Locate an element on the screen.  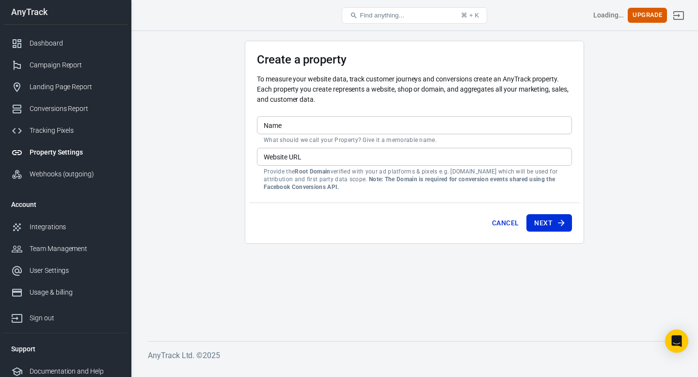
h6: AnyTrack Ltd. © 2025 is located at coordinates (415, 356).